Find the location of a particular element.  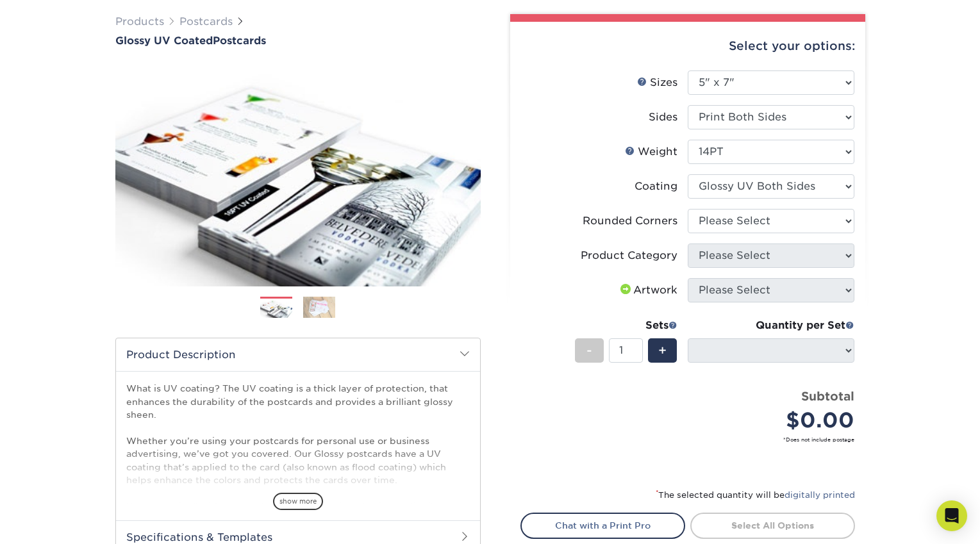

a: digitally printed is located at coordinates (820, 495).